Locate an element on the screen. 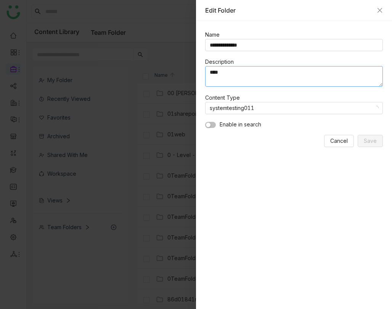 The height and width of the screenshot is (309, 392). button: Save is located at coordinates (371, 141).